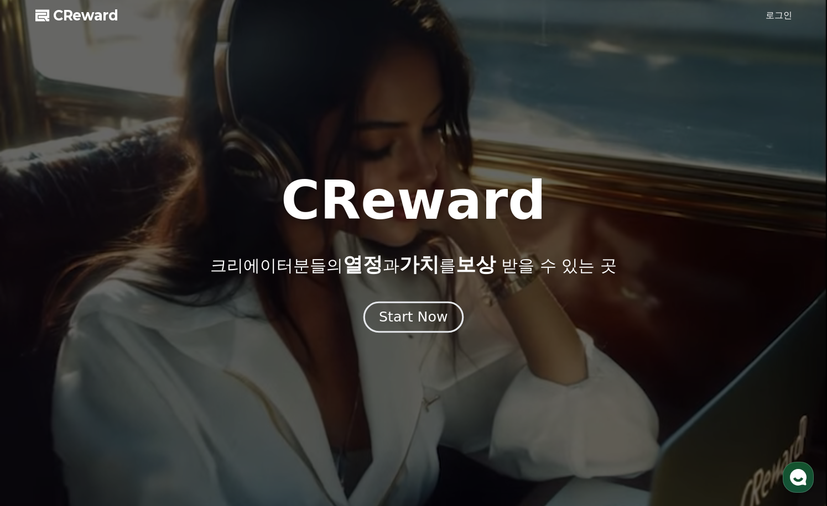 The width and height of the screenshot is (827, 506). I want to click on div: Start Now, so click(413, 317).